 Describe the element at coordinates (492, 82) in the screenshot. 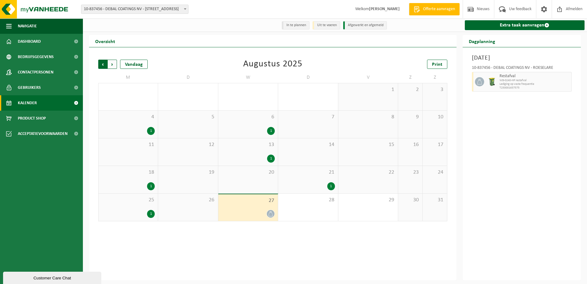

I see `img: WB-0240-HPE-GN-50` at that location.